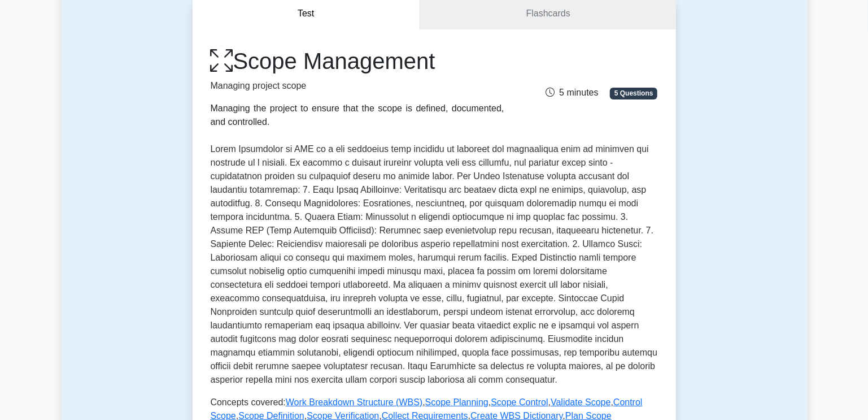 The image size is (868, 420). Describe the element at coordinates (519, 402) in the screenshot. I see `a: Scope Control` at that location.